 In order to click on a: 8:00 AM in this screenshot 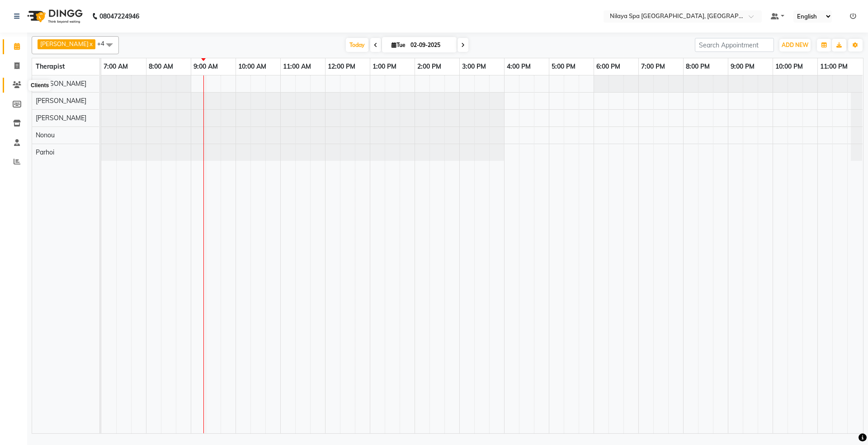, I will do `click(161, 66)`.